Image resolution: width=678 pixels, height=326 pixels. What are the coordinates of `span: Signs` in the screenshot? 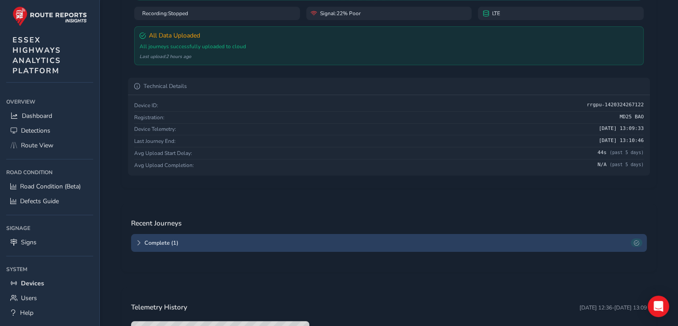 It's located at (29, 242).